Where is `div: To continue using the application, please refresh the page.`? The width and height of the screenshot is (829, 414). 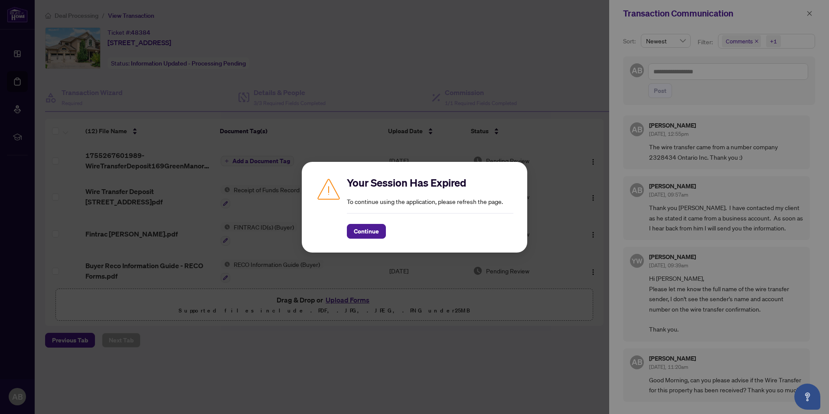
div: To continue using the application, please refresh the page. is located at coordinates (430, 207).